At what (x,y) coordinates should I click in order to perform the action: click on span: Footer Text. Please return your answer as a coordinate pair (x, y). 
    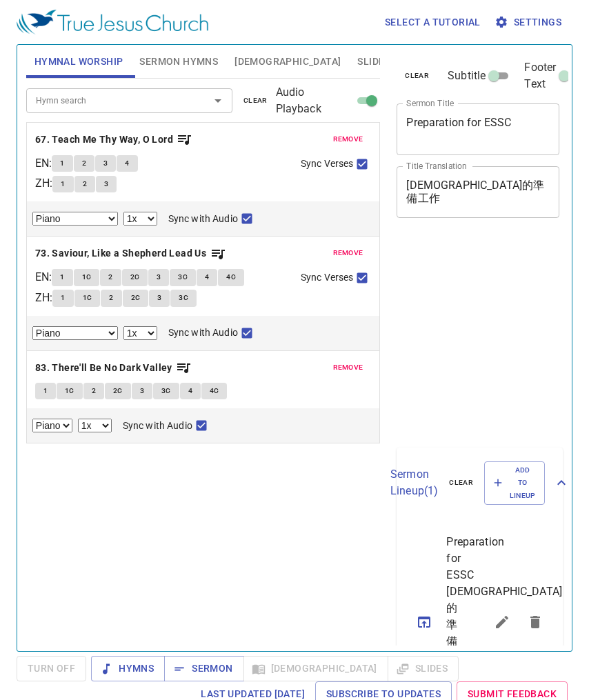
    Looking at the image, I should click on (540, 76).